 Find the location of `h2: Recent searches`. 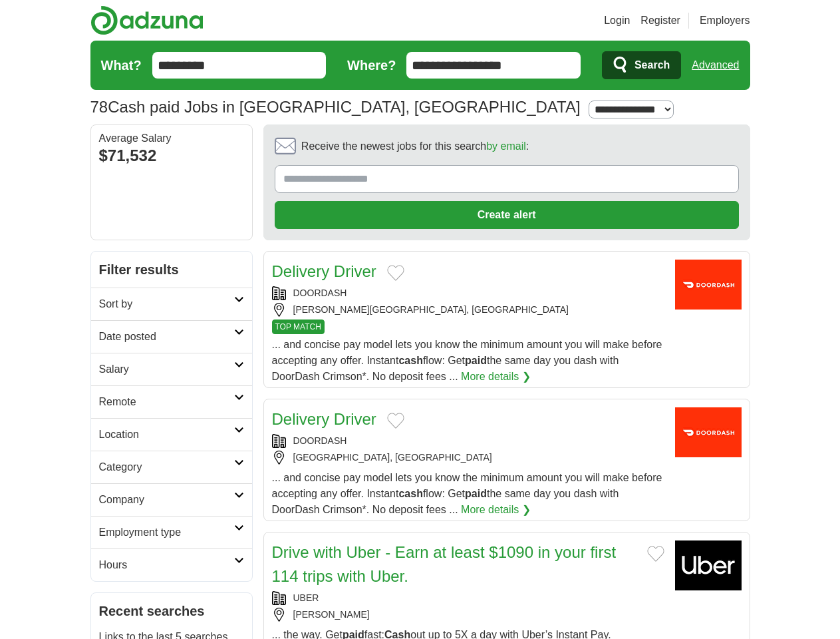

h2: Recent searches is located at coordinates (172, 611).